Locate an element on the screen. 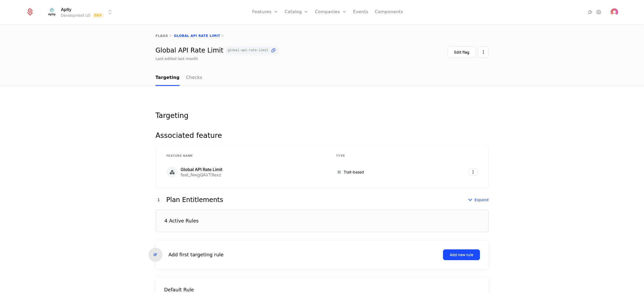  button: Select environment is located at coordinates (80, 12).